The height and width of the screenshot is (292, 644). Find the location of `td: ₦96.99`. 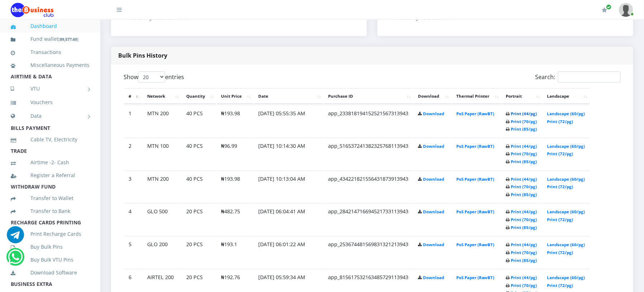

td: ₦96.99 is located at coordinates (235, 154).